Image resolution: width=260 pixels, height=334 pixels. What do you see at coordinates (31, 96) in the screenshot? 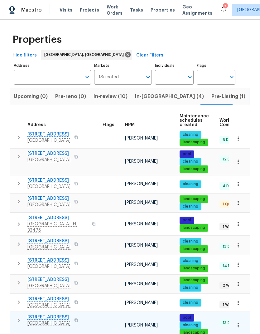
I see `span: Upcoming (0)` at bounding box center [31, 96].